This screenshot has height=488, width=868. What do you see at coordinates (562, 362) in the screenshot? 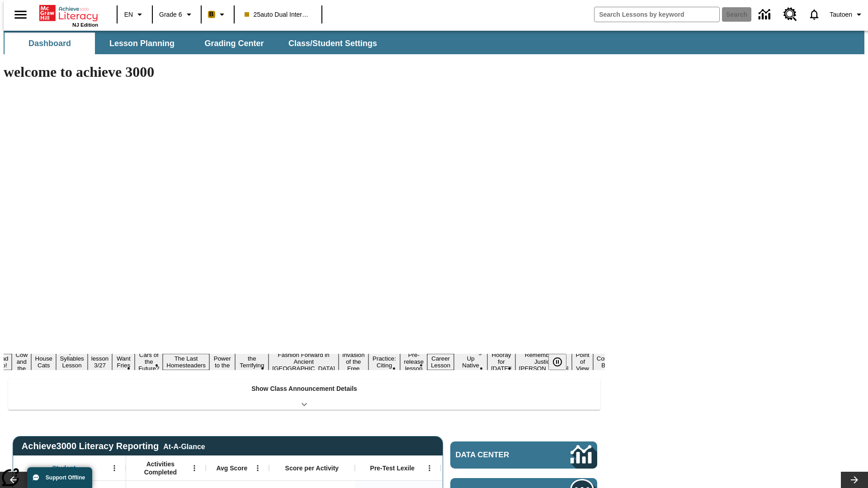
I see `div: Pause` at bounding box center [562, 362].